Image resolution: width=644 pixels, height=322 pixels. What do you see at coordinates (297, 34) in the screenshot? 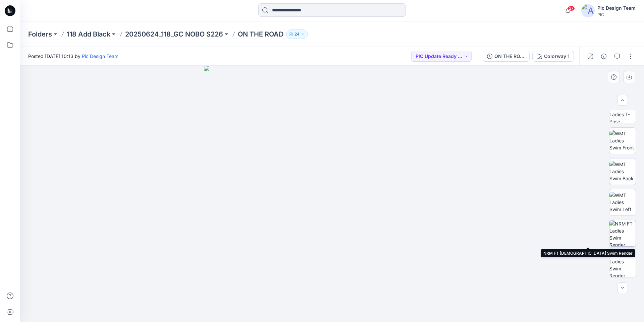
I see `p: 24` at bounding box center [297, 34].